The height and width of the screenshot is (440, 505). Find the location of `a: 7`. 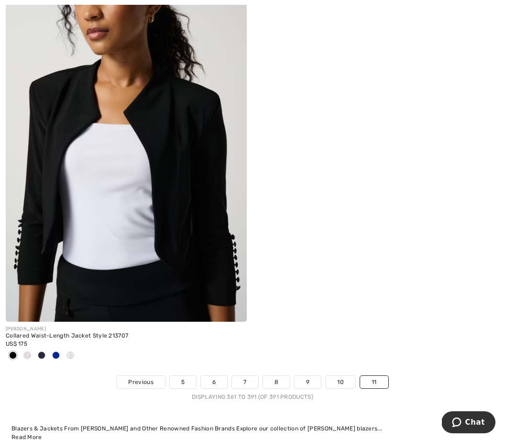

a: 7 is located at coordinates (245, 382).